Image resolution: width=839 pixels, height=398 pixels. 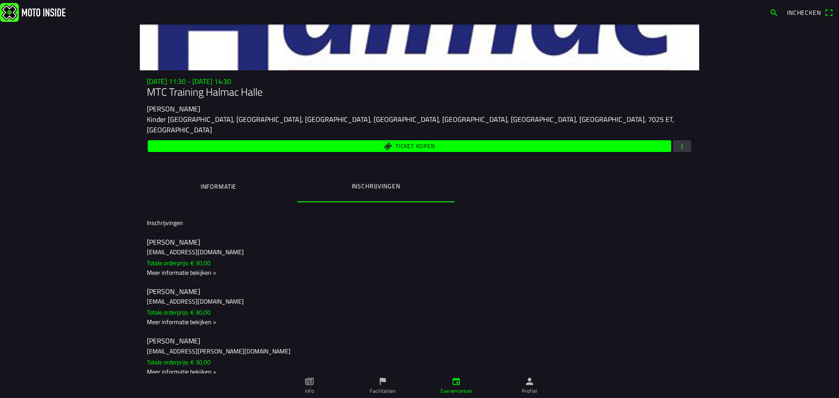 What do you see at coordinates (809, 12) in the screenshot?
I see `a: Incheckenqr scanner` at bounding box center [809, 12].